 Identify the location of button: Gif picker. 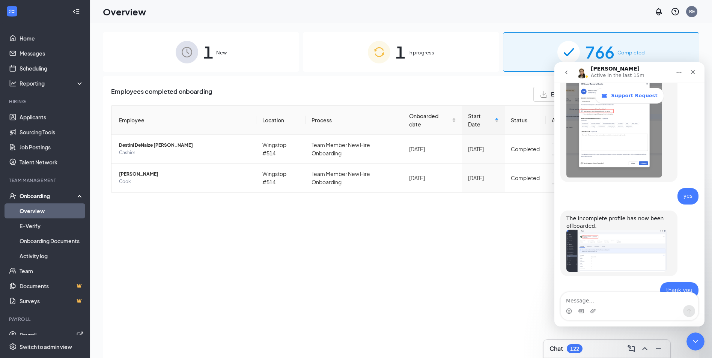
(27, 249).